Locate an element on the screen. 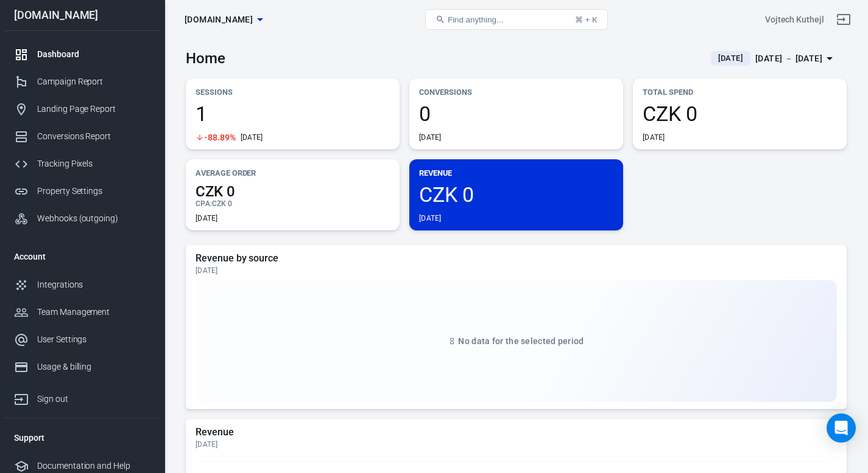 The image size is (868, 473). div: Usage & billing is located at coordinates (93, 367).